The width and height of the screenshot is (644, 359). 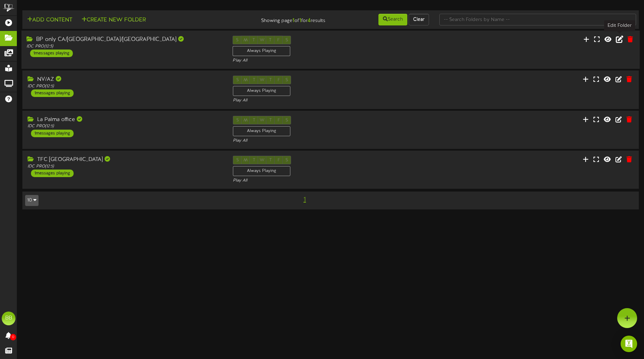 I want to click on input: -- Search Folders by Name --, so click(x=538, y=20).